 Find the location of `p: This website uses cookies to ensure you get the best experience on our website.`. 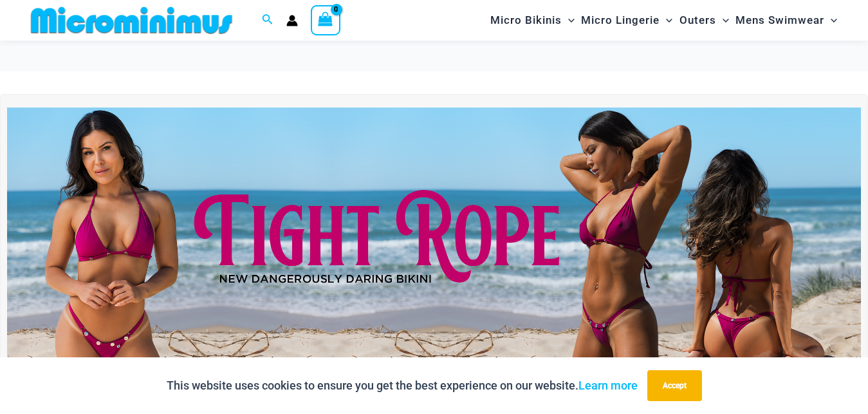

p: This website uses cookies to ensure you get the best experience on our website. is located at coordinates (402, 385).